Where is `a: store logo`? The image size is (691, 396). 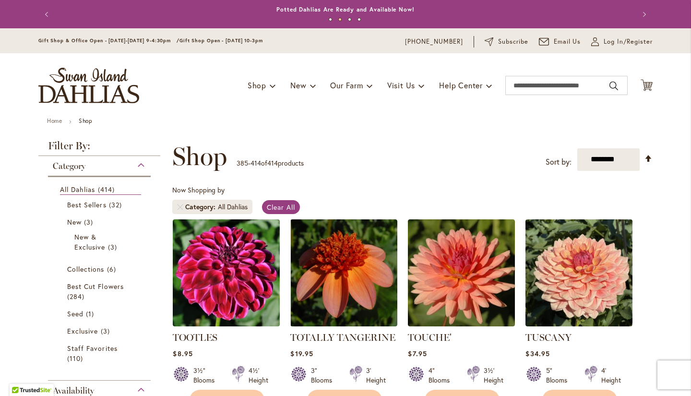 a: store logo is located at coordinates (89, 85).